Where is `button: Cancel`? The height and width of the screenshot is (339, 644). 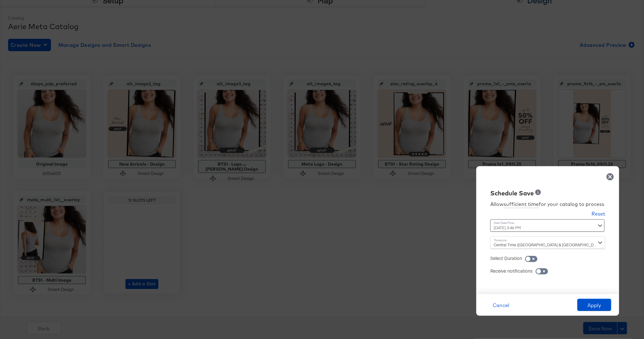 button: Cancel is located at coordinates (501, 305).